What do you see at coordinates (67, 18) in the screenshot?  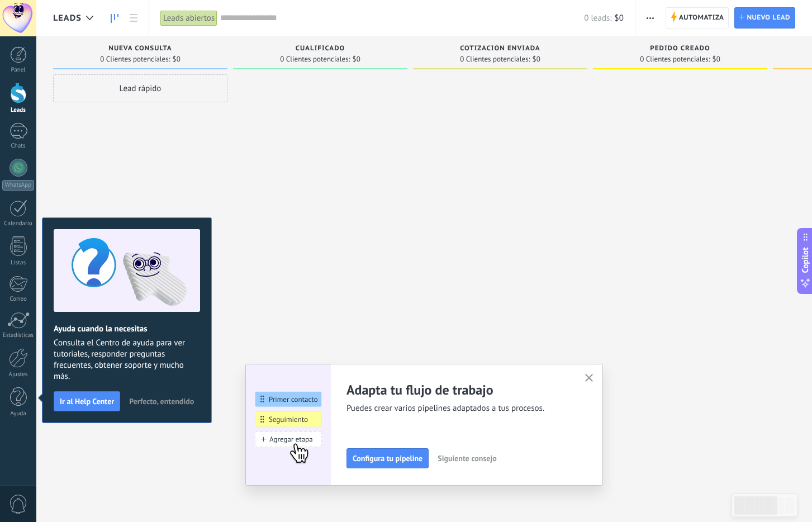 I see `span: Leads` at bounding box center [67, 18].